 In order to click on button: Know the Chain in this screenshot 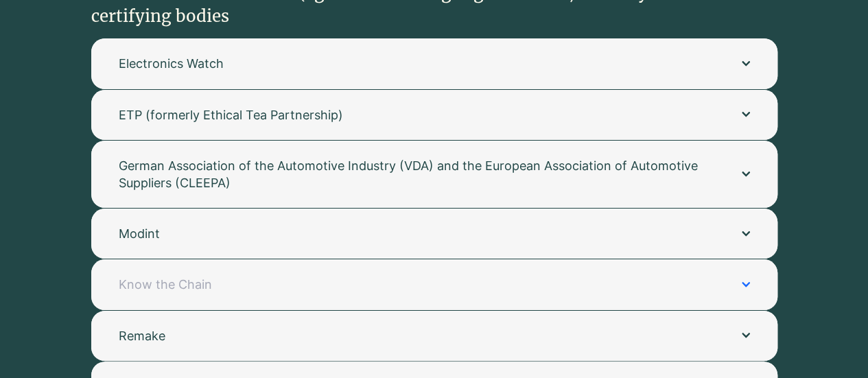, I will do `click(434, 284)`.